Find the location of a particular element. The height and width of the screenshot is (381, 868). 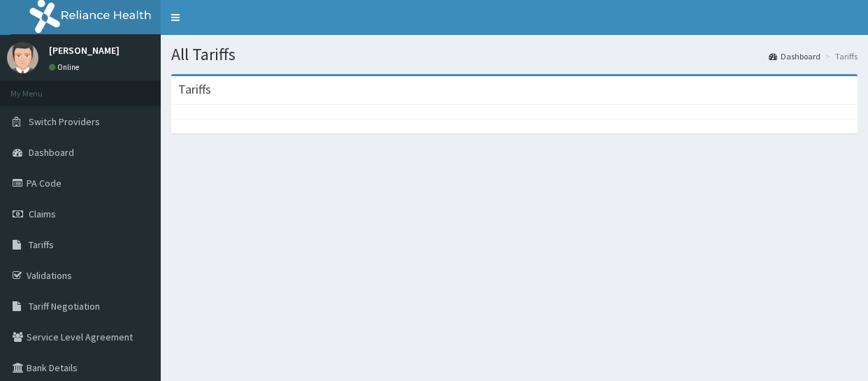

h3: Tariffs is located at coordinates (194, 89).